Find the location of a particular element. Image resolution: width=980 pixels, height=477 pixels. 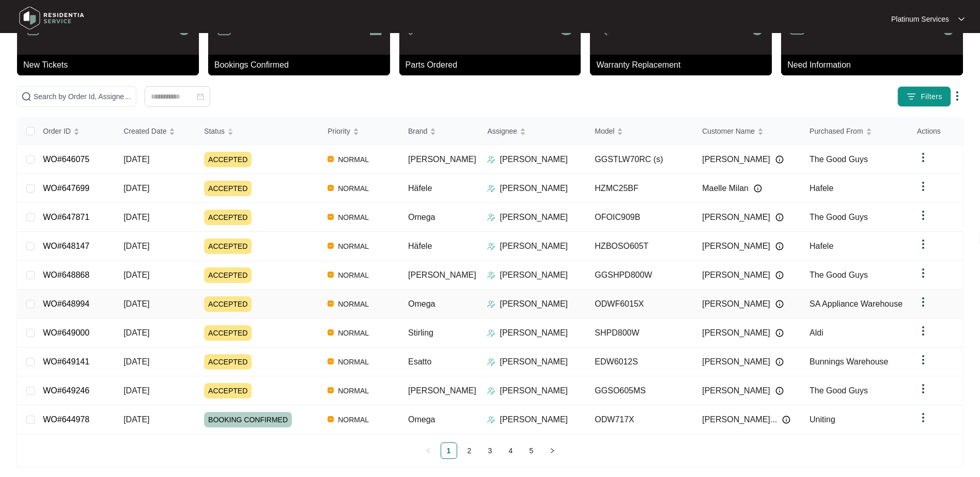

img: filter icon is located at coordinates (911, 97).